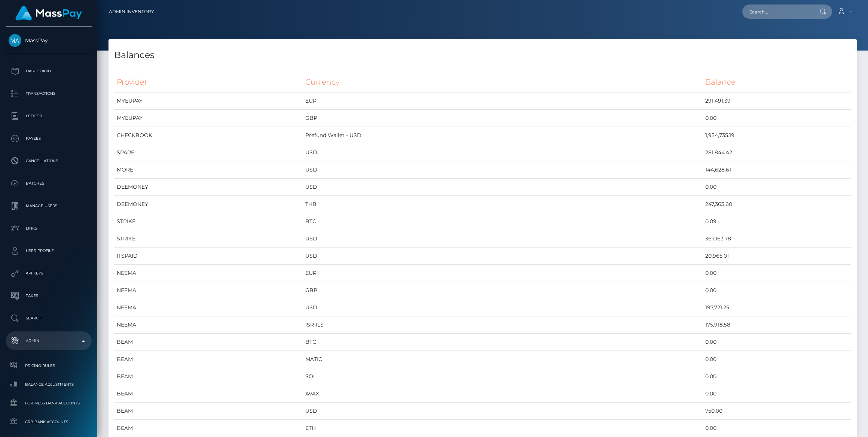 The image size is (868, 437). Describe the element at coordinates (48, 41) in the screenshot. I see `span: MassPay` at that location.